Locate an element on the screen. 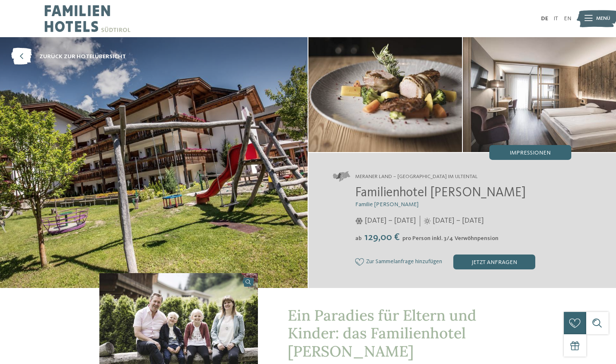  div: jetzt anfragen is located at coordinates (494, 263).